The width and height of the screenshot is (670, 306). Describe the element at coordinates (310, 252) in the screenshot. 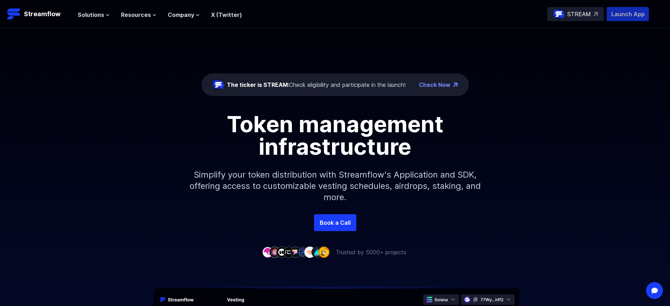

I see `img: company-7` at that location.